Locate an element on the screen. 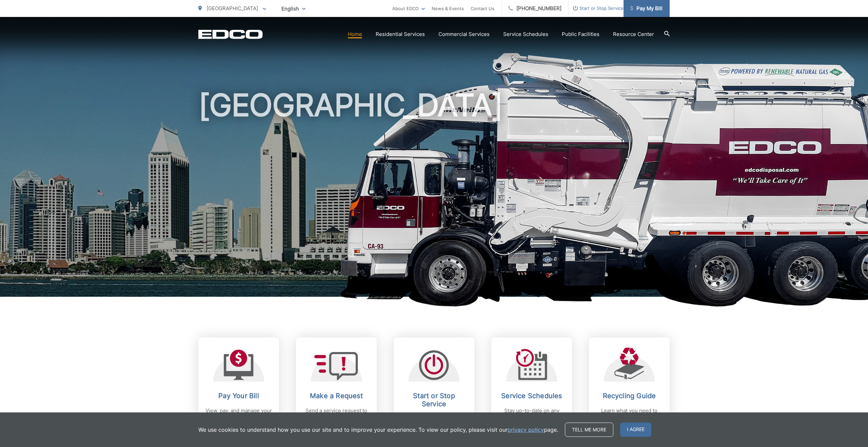 This screenshot has height=447, width=868. a: Make a Request Send a service request to EDCO. is located at coordinates (336, 390).